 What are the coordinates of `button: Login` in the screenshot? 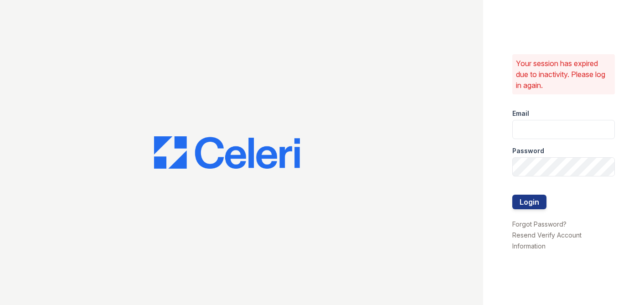 It's located at (529, 202).